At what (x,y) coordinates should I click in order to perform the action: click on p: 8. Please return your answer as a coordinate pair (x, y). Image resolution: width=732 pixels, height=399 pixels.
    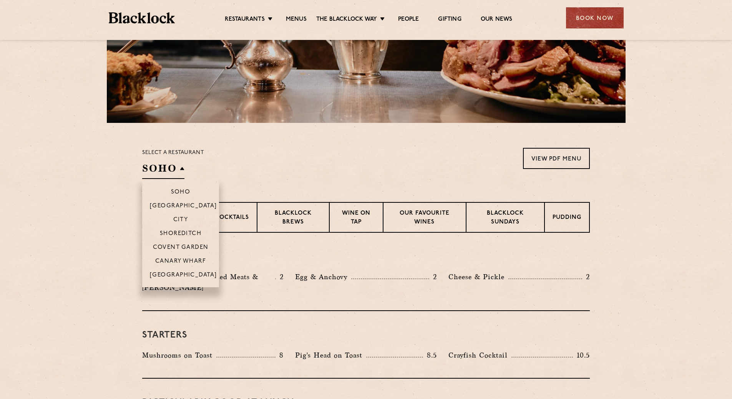
    Looking at the image, I should click on (279, 355).